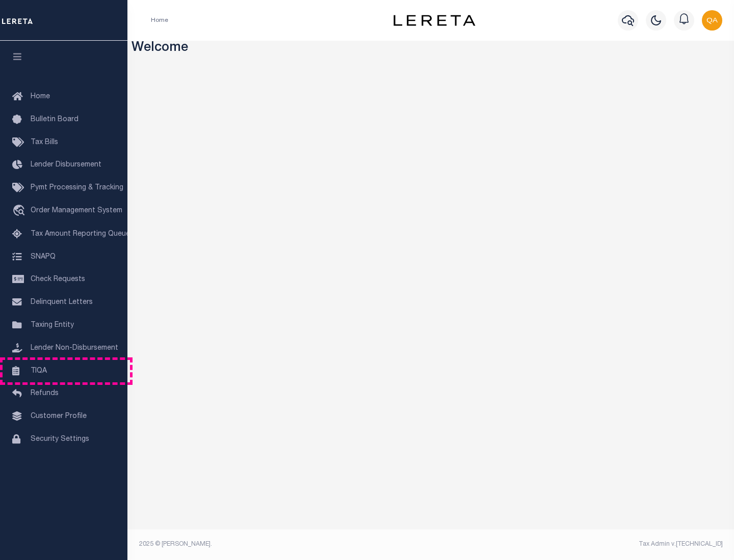 This screenshot has width=734, height=560. I want to click on li: Home, so click(160, 20).